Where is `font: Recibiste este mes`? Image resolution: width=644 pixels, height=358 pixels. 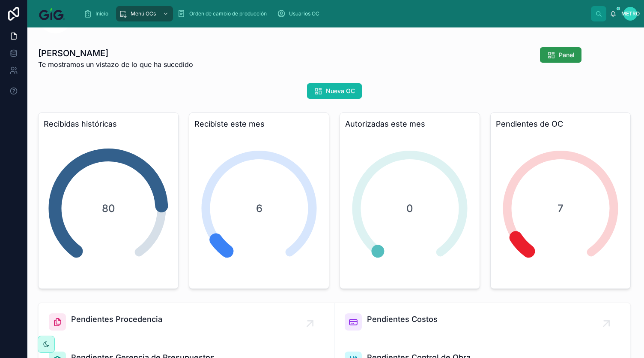 font: Recibiste este mes is located at coordinates (230, 123).